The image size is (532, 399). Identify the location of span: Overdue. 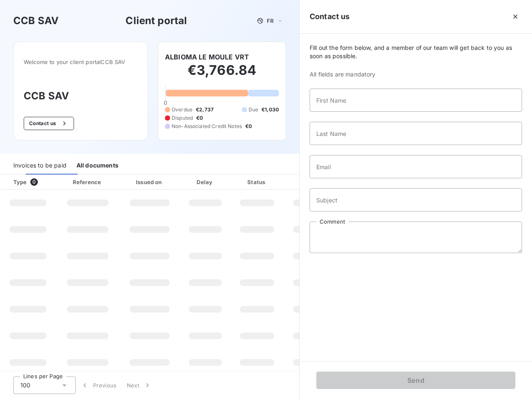
(182, 110).